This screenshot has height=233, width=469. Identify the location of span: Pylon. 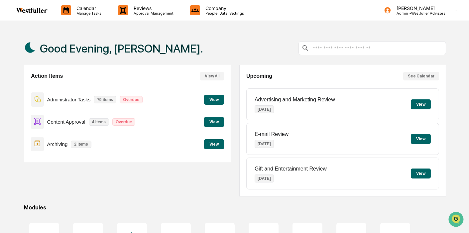
(73, 167).